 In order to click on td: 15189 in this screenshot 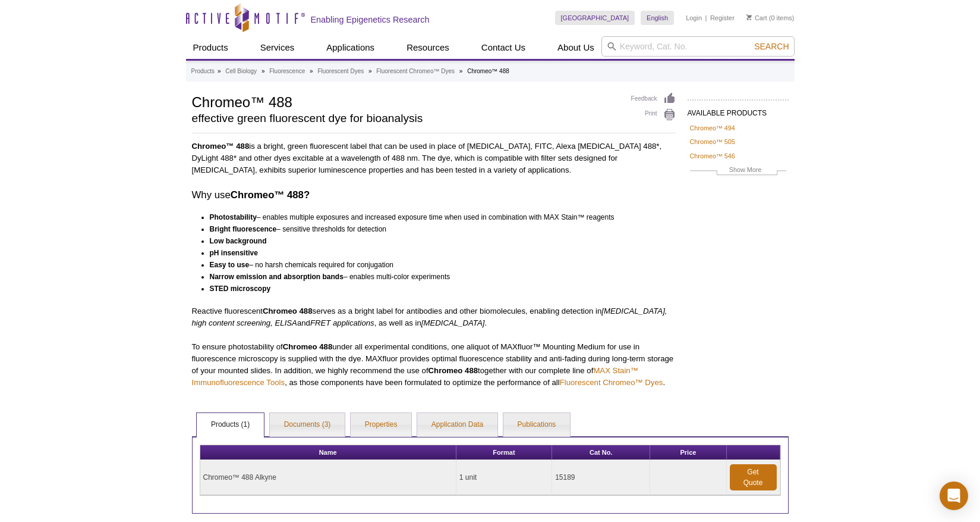, I will do `click(601, 477)`.